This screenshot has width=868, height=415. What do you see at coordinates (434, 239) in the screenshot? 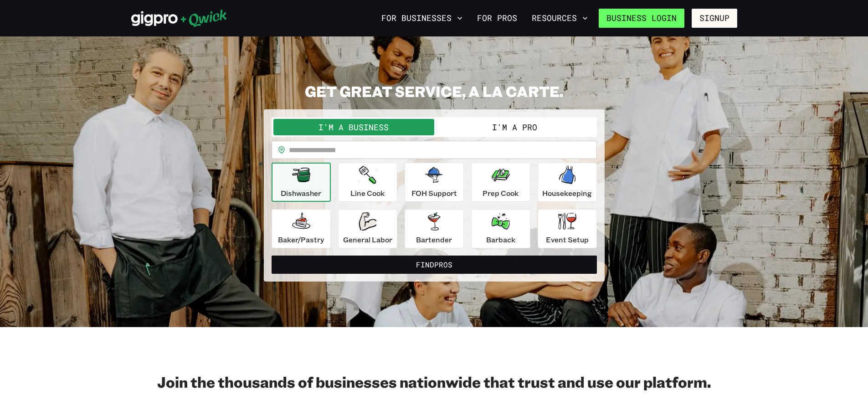
I see `p: Bartender` at bounding box center [434, 239].